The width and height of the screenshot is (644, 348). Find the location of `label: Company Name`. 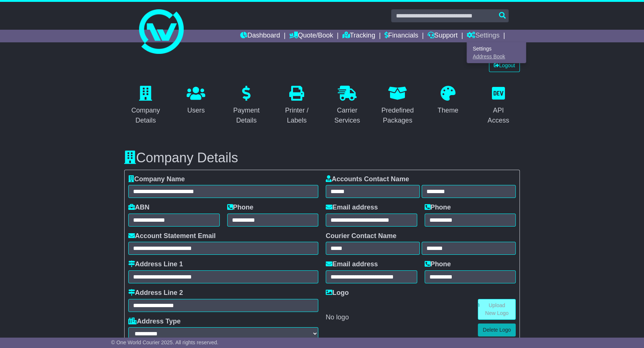

label: Company Name is located at coordinates (156, 179).